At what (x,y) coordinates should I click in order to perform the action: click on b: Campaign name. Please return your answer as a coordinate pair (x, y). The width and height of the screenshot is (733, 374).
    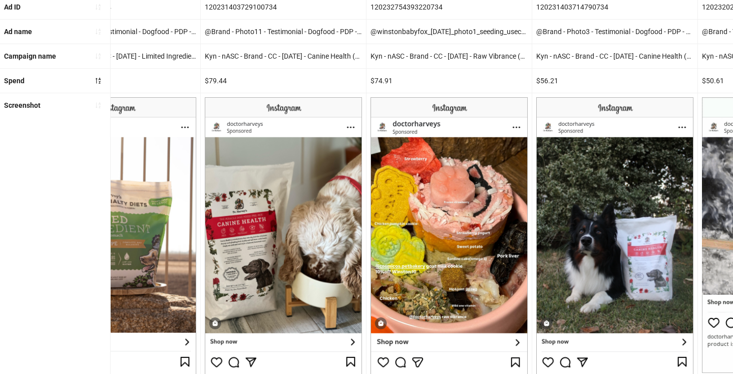
    Looking at the image, I should click on (30, 56).